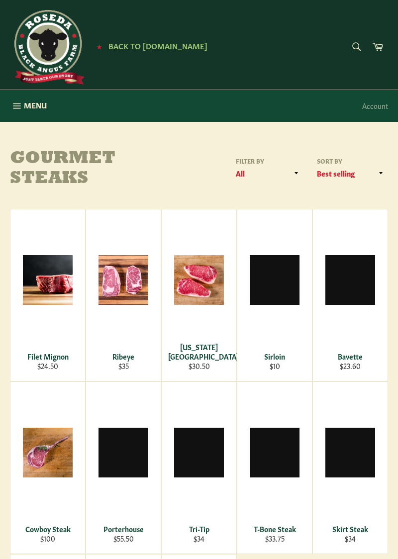 The image size is (398, 559). What do you see at coordinates (199, 467) in the screenshot?
I see `a: Tri-Tip Tri-Tip $34` at bounding box center [199, 467].